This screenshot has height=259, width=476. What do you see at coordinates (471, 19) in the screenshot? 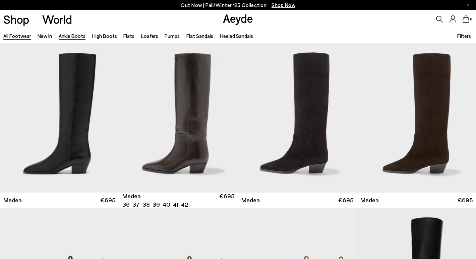
I see `span: 0` at bounding box center [471, 19].